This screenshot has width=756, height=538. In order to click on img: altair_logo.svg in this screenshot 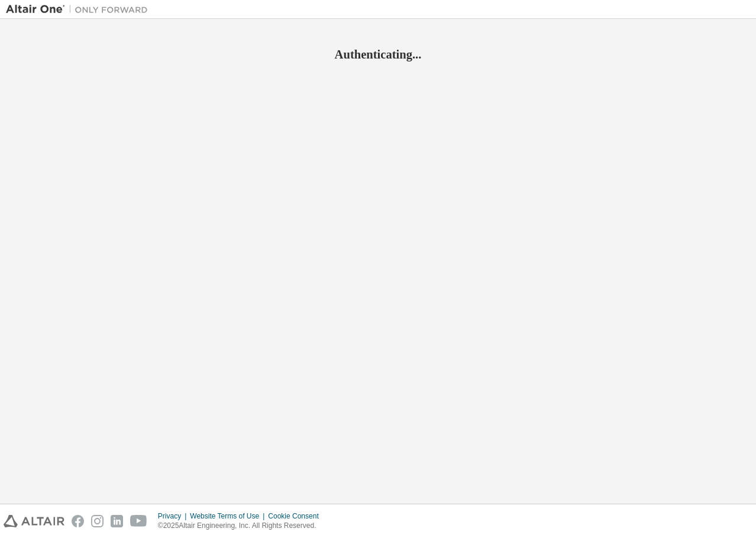, I will do `click(34, 521)`.